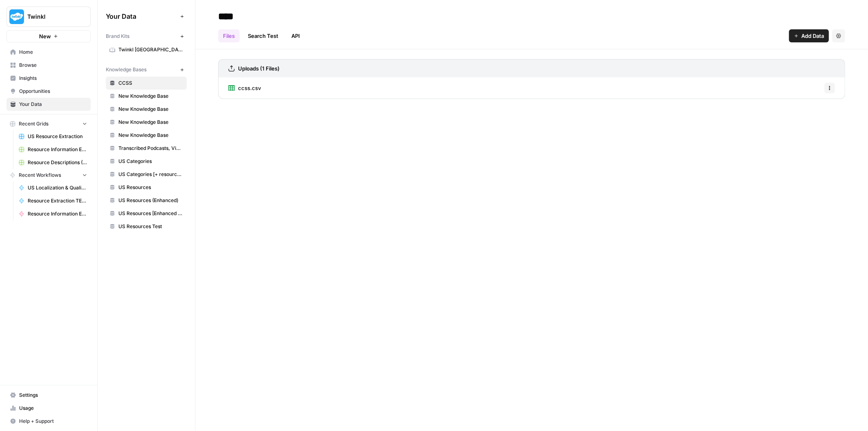 The image size is (868, 431). I want to click on span: Add Data, so click(812, 36).